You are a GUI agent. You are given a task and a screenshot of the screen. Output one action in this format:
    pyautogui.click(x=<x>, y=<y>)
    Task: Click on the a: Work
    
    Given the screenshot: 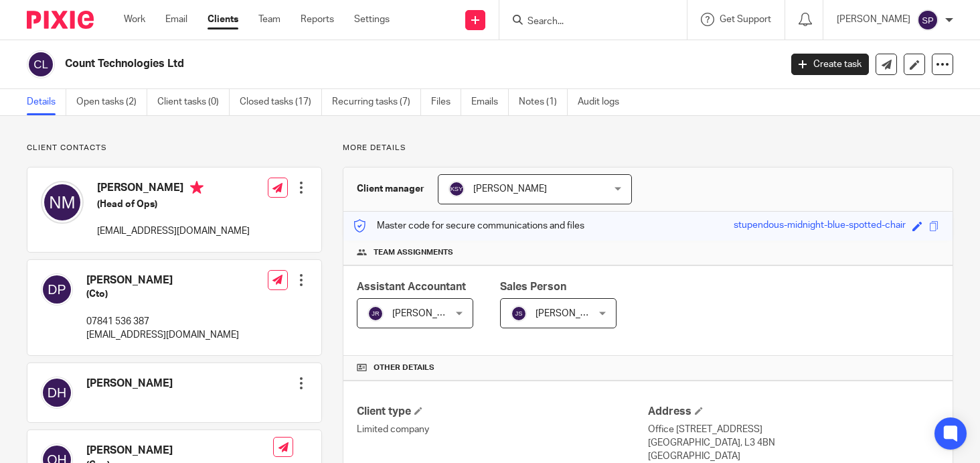 What is the action you would take?
    pyautogui.click(x=135, y=19)
    